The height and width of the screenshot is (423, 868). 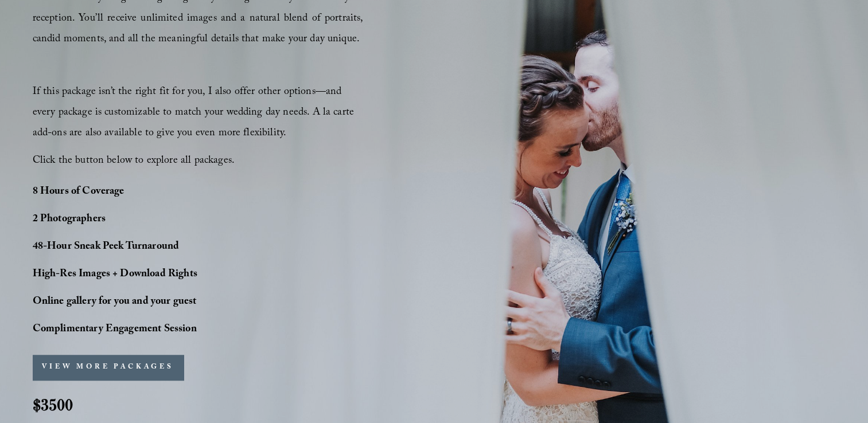 I want to click on strong: High-Res Images + Download Rights, so click(x=115, y=275).